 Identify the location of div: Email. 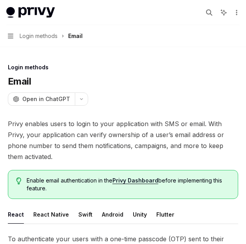
(75, 36).